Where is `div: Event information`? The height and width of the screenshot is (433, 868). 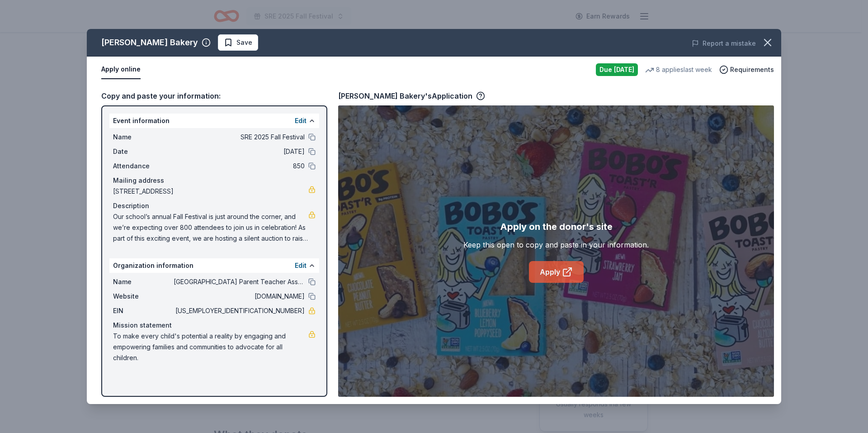
div: Event information is located at coordinates (214, 120).